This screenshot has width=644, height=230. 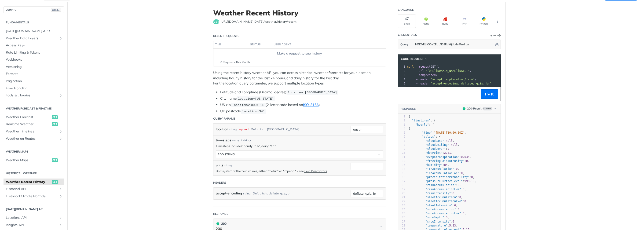 I want to click on div: Response, so click(x=221, y=214).